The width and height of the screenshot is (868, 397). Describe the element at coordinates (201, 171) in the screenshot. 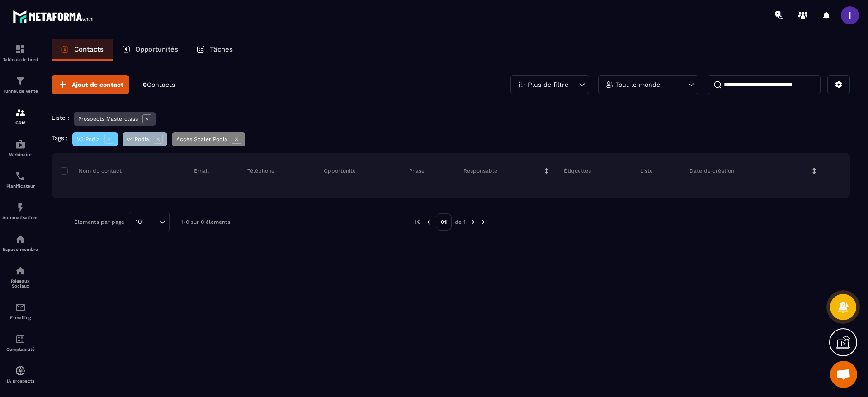

I see `p: Email` at that location.